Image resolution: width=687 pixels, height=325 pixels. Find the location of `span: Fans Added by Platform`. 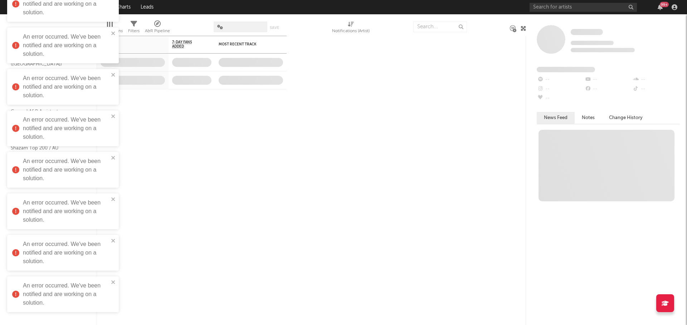

span: Fans Added by Platform is located at coordinates (565, 69).